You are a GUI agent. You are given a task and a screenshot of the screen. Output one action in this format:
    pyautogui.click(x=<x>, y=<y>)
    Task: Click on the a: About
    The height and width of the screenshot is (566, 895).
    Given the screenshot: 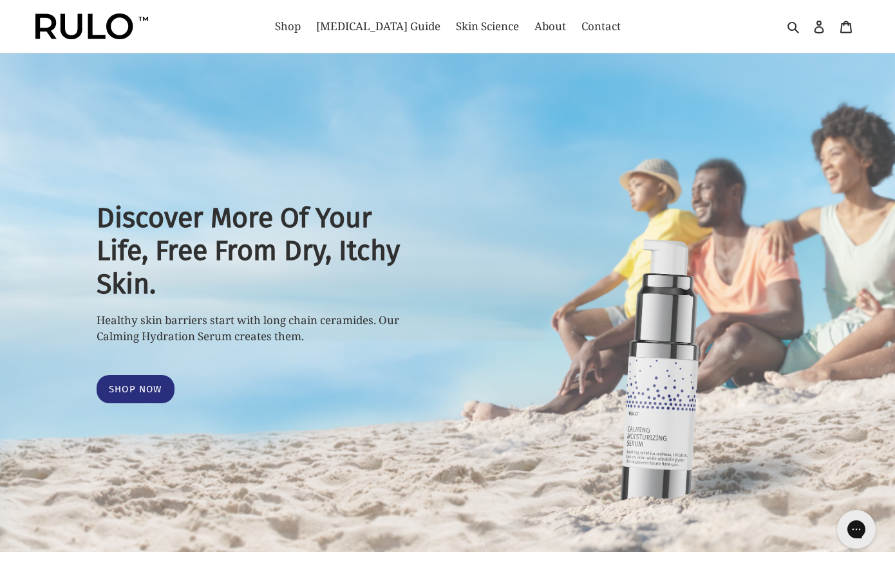 What is the action you would take?
    pyautogui.click(x=550, y=26)
    